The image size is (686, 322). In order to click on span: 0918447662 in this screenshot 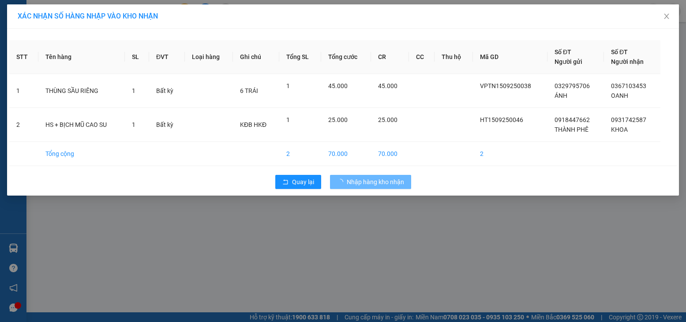, I will do `click(572, 120)`.